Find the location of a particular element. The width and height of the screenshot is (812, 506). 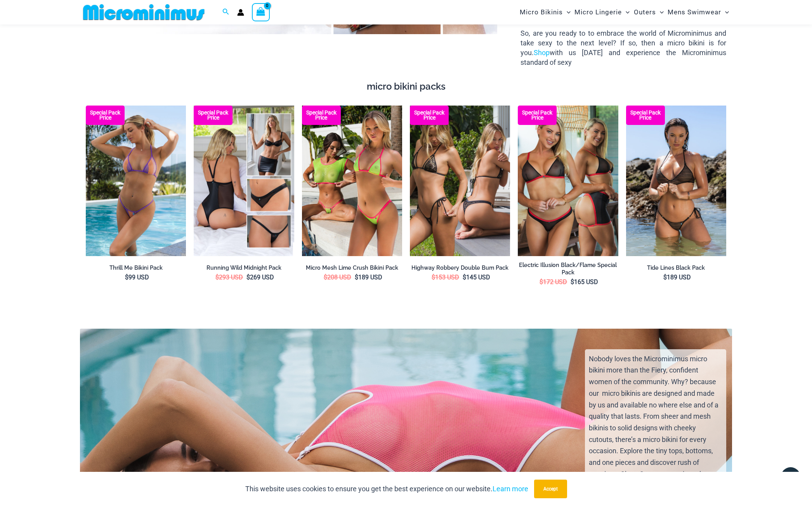

a: Learn more is located at coordinates (511, 489).